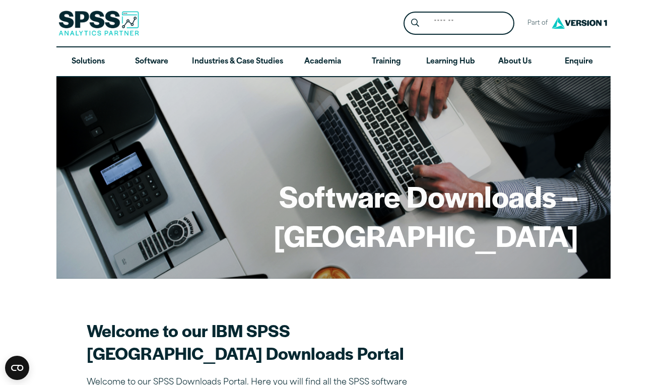 This screenshot has height=385, width=667. What do you see at coordinates (415, 23) in the screenshot?
I see `svg: Search magnifying glass icon` at bounding box center [415, 23].